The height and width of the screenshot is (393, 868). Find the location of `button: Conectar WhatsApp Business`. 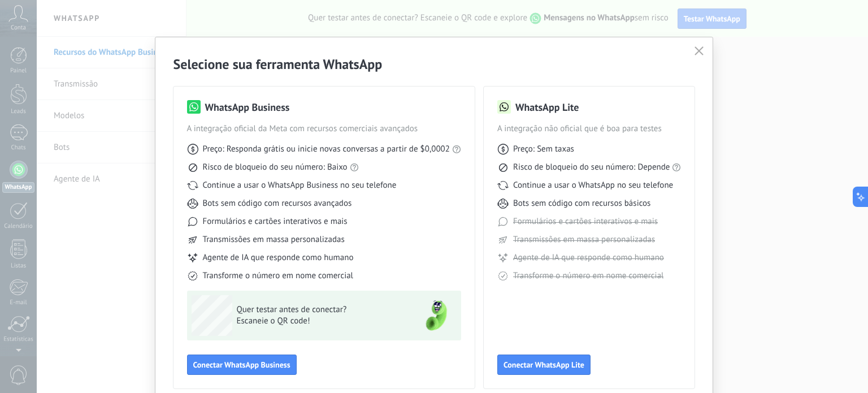

button: Conectar WhatsApp Business is located at coordinates (242, 364).